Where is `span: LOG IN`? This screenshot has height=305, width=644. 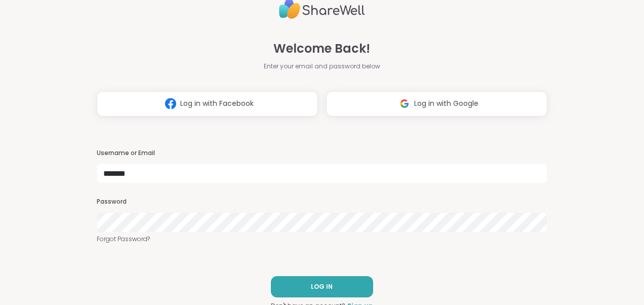
span: LOG IN is located at coordinates (321, 287).